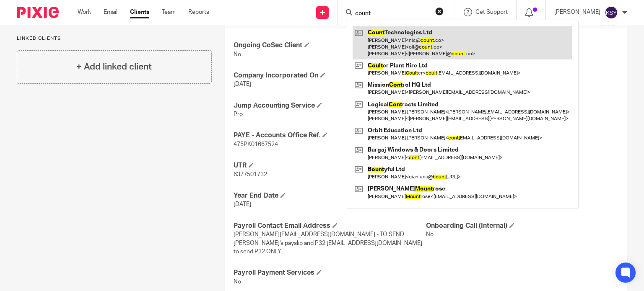 The image size is (644, 291). What do you see at coordinates (522, 226) in the screenshot?
I see `h4: Onboarding Call (Internal)` at bounding box center [522, 226].